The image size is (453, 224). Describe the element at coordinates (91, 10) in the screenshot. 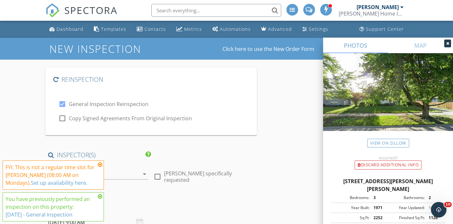

I see `span: SPECTORA` at that location.